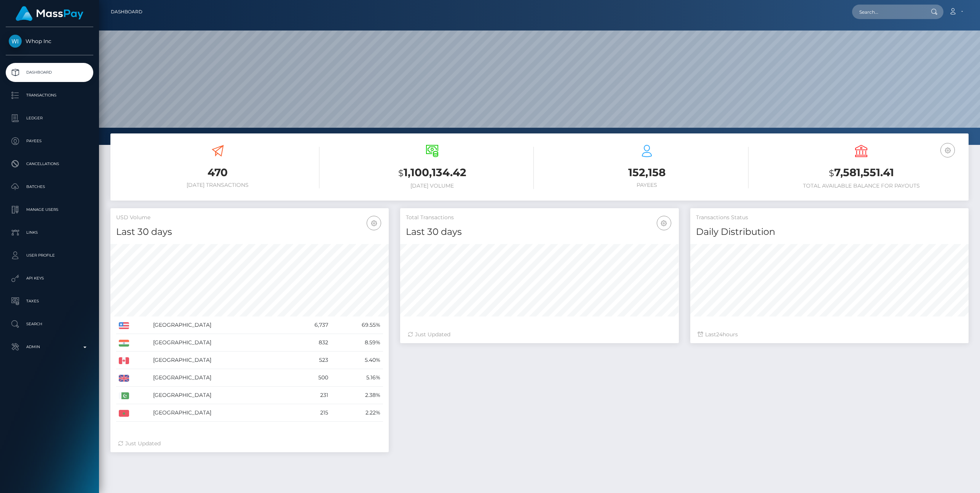 This screenshot has height=493, width=980. I want to click on a: Taxes, so click(50, 301).